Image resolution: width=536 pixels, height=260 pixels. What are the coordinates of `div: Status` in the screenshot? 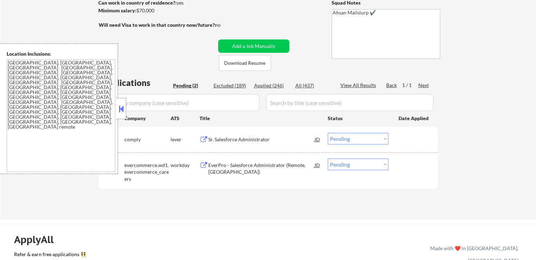 It's located at (358, 118).